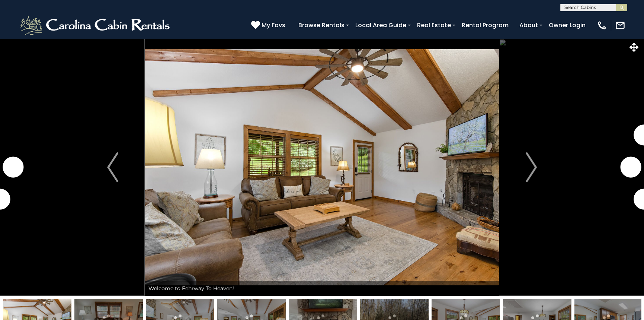 Image resolution: width=644 pixels, height=320 pixels. I want to click on a: Real Estate, so click(434, 25).